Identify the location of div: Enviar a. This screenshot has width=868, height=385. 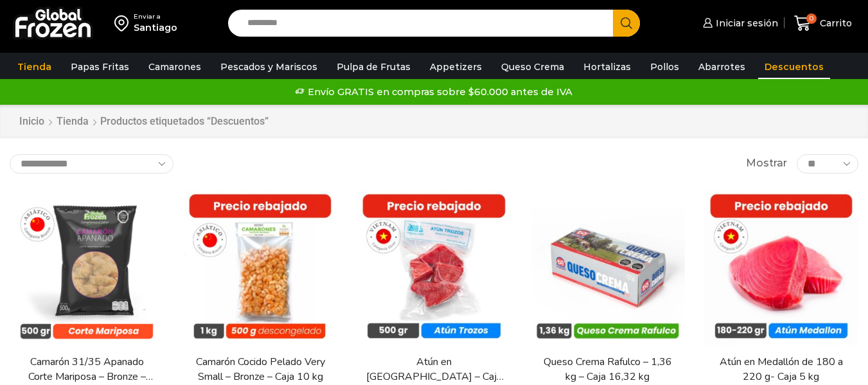
(155, 17).